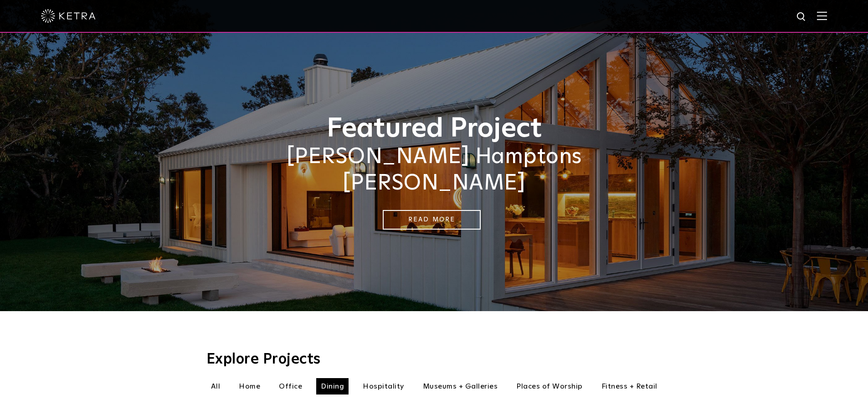 This screenshot has height=415, width=868. I want to click on li: Hospitality, so click(383, 386).